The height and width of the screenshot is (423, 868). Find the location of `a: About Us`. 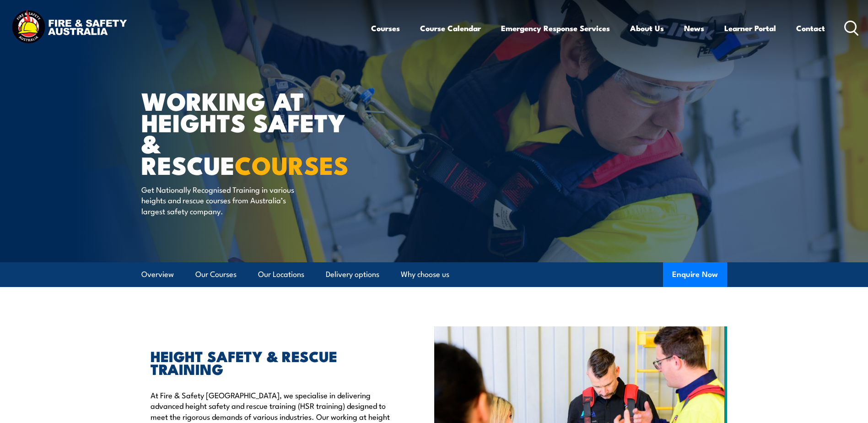

a: About Us is located at coordinates (647, 28).